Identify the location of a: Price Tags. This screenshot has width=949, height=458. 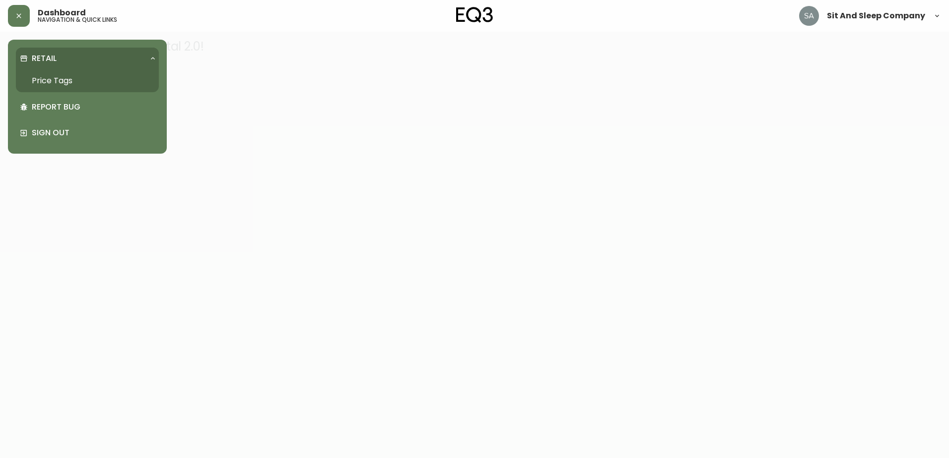
(87, 81).